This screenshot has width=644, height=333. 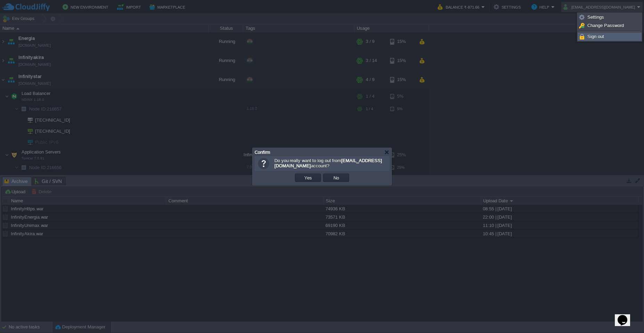 What do you see at coordinates (596, 17) in the screenshot?
I see `span: Settings` at bounding box center [596, 17].